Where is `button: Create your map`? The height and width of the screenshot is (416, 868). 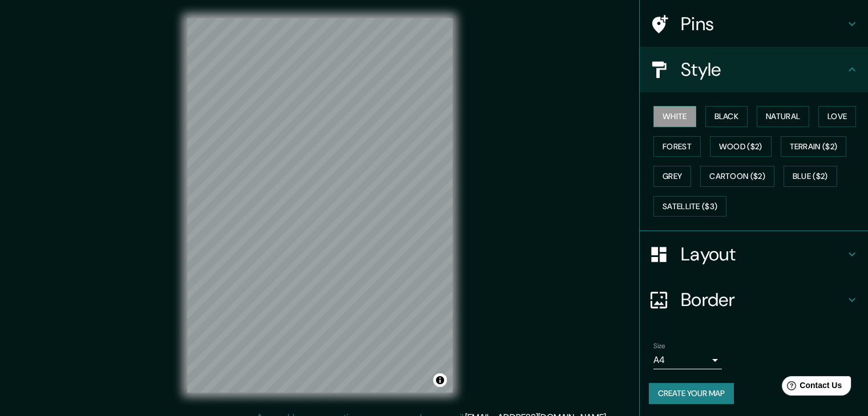
button: Create your map is located at coordinates (691, 393).